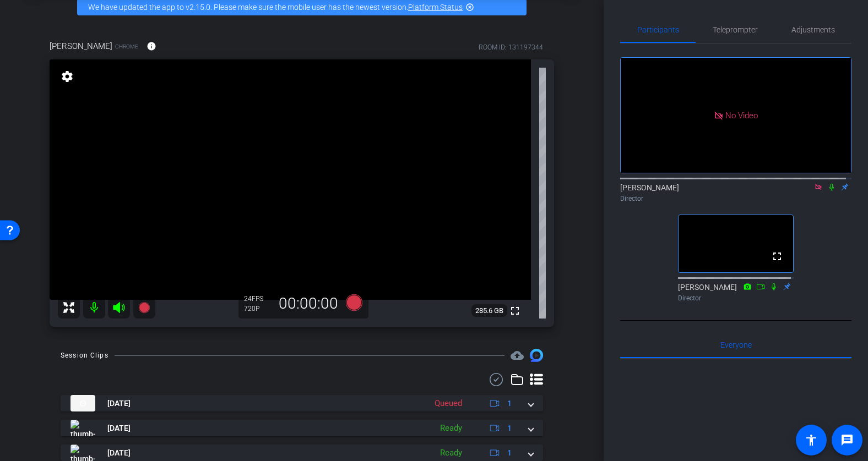  I want to click on span: Adjustments, so click(813, 30).